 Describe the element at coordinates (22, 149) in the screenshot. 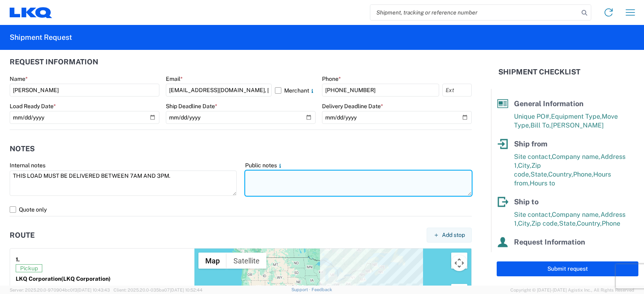

I see `h2: Notes` at that location.